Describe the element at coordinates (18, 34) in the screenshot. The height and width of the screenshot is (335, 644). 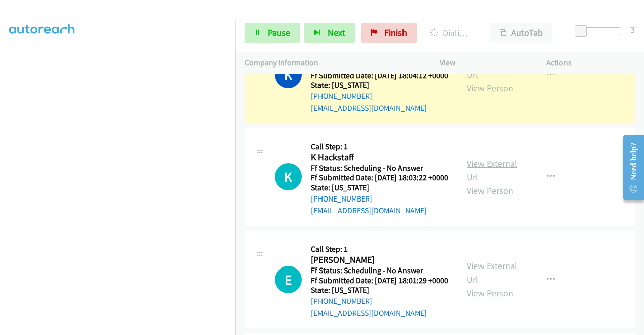
I see `div: Need help?` at that location.